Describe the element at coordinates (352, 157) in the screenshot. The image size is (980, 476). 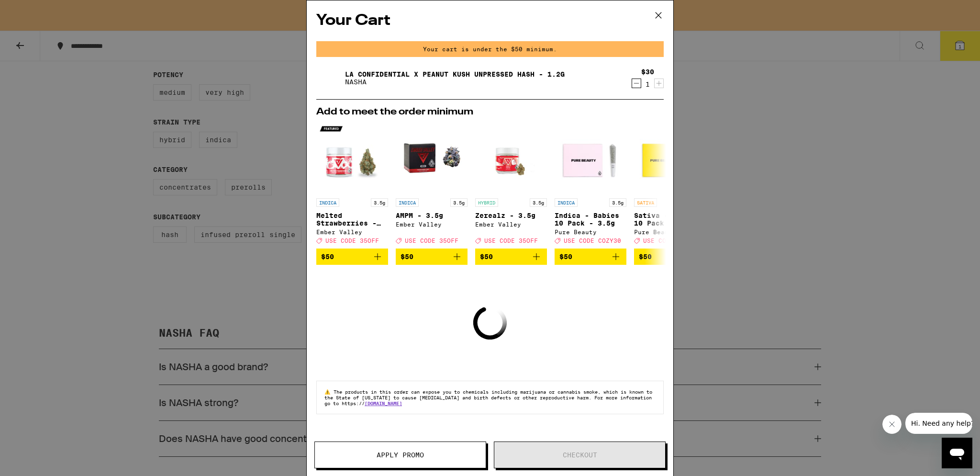
I see `img: Ember Valley - Melted Strawberries - 3.5g` at that location.